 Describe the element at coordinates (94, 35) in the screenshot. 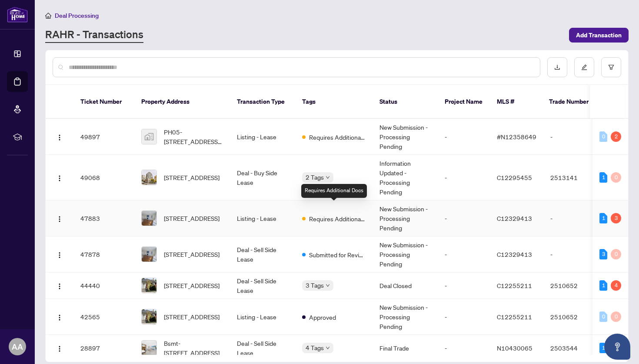

I see `a: RAHR - Transactions` at that location.